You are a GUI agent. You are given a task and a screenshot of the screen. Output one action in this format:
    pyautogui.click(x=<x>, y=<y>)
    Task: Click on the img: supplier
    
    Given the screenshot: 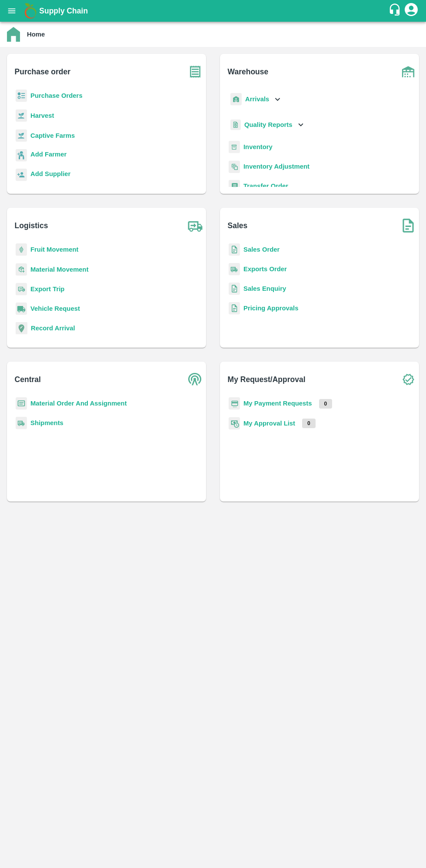 What is the action you would take?
    pyautogui.click(x=21, y=175)
    